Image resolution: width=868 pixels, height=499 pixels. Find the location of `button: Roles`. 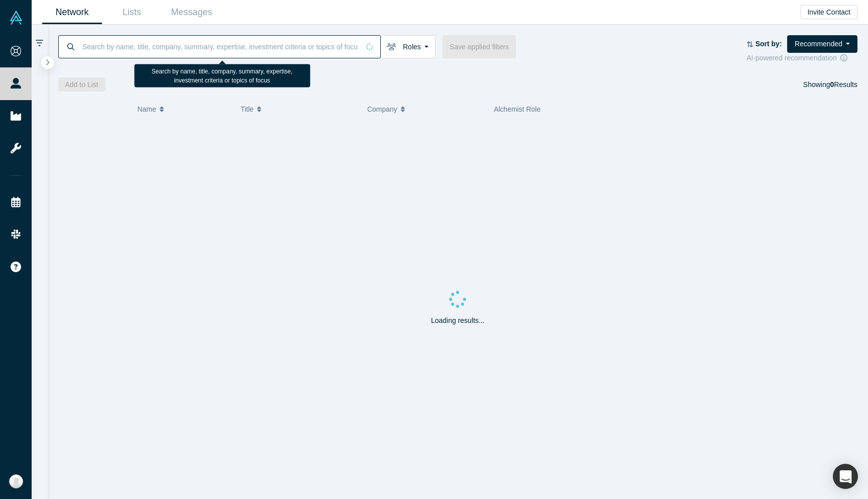

button: Roles is located at coordinates (408, 47).